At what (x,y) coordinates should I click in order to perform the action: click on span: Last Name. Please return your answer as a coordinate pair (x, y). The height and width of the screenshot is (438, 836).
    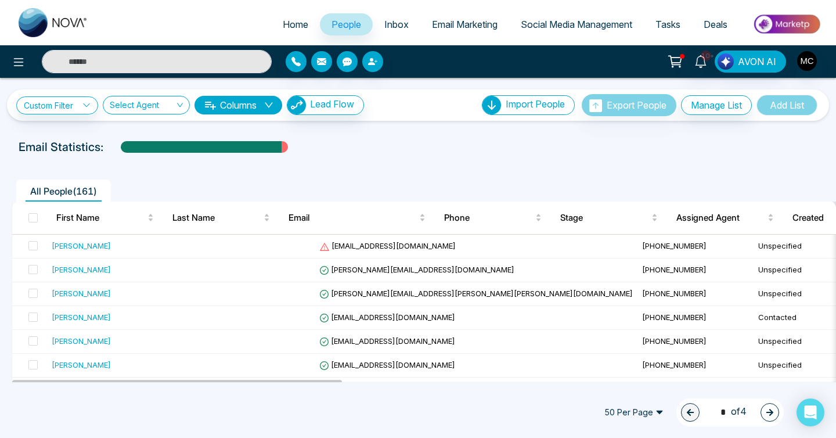
    Looking at the image, I should click on (216, 218).